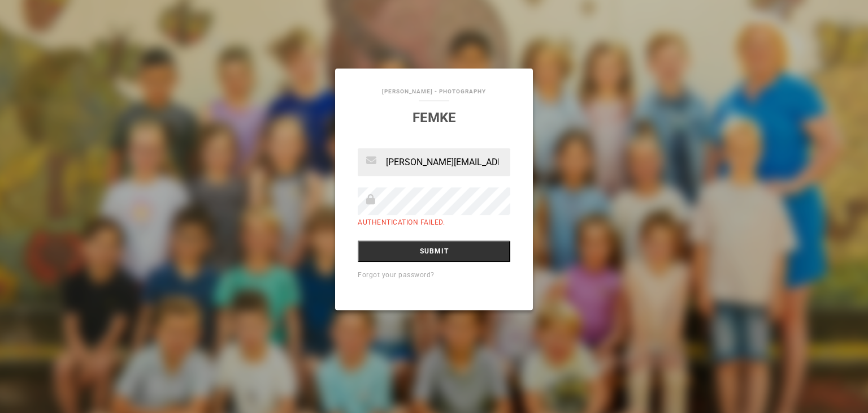 The height and width of the screenshot is (413, 868). What do you see at coordinates (434, 118) in the screenshot?
I see `a: Femke` at bounding box center [434, 118].